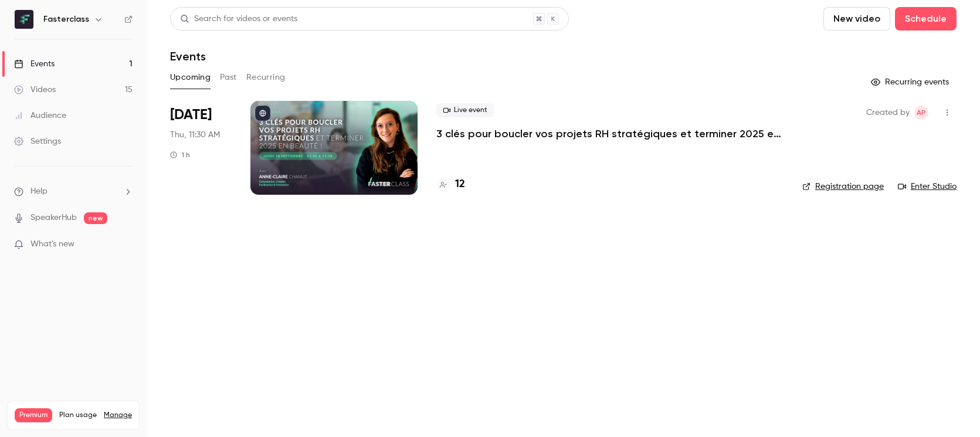 The height and width of the screenshot is (437, 980). I want to click on div: v 4.0.25, so click(45, 23).